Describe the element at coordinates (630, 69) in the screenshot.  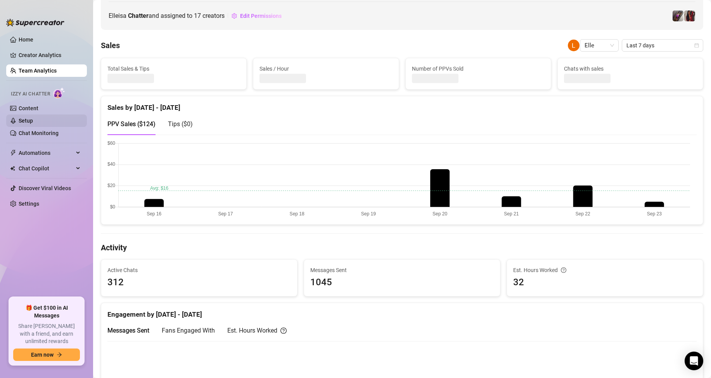
I see `span: Chats with sales` at that location.